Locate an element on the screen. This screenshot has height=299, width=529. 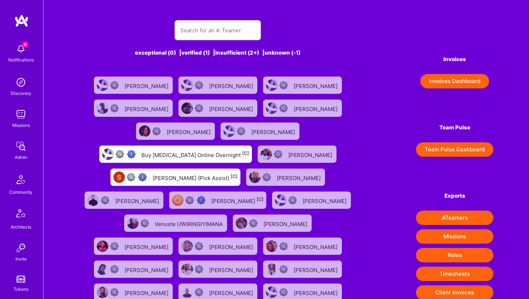
h4: Invoices is located at coordinates (455, 59).